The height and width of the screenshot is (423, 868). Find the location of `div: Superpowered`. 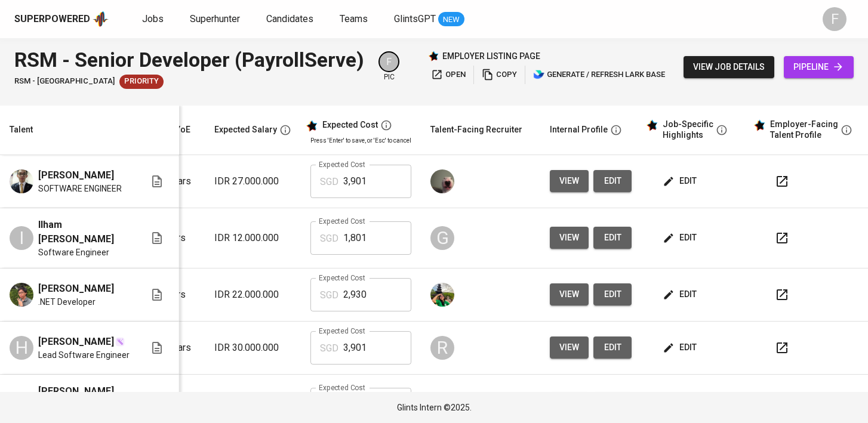

div: Superpowered is located at coordinates (52, 19).